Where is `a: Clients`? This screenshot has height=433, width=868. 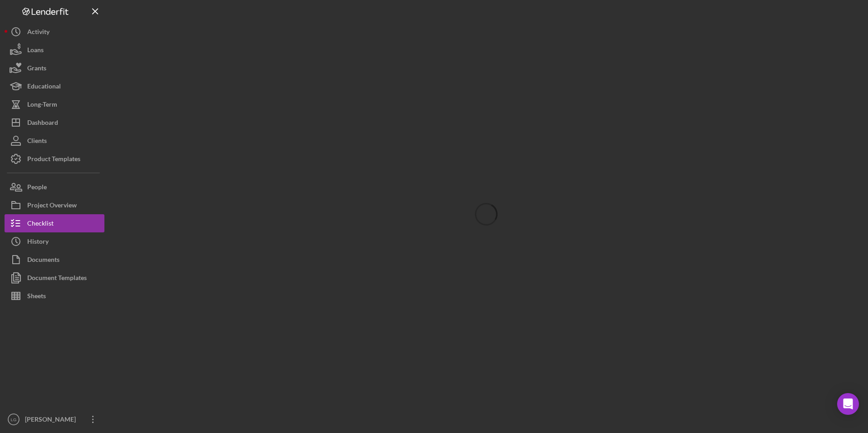
a: Clients is located at coordinates (55, 140).